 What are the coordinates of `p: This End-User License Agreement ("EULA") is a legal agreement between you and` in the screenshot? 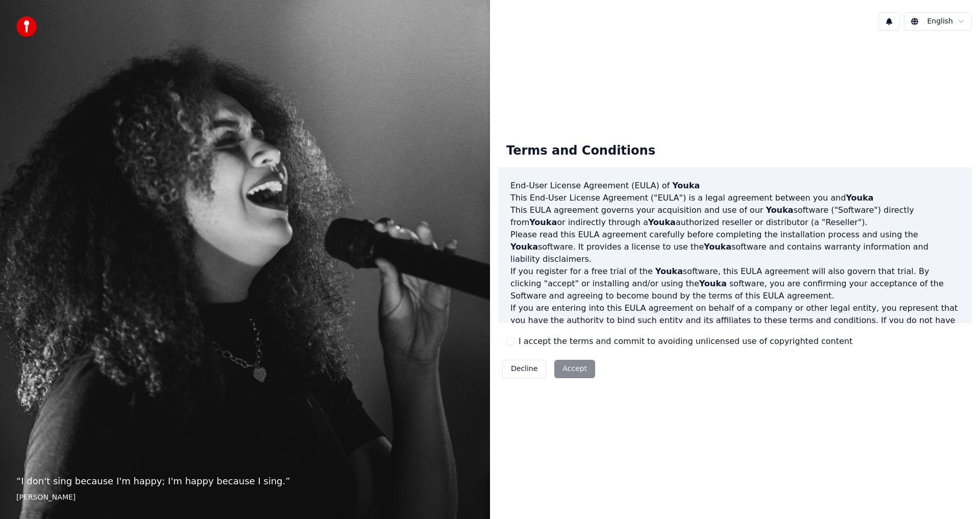 It's located at (735, 198).